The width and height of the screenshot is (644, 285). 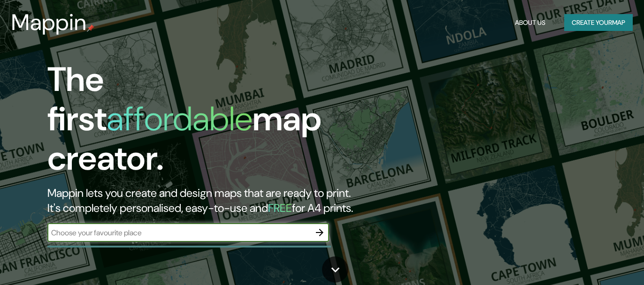 I want to click on img: mappin-pin, so click(x=91, y=28).